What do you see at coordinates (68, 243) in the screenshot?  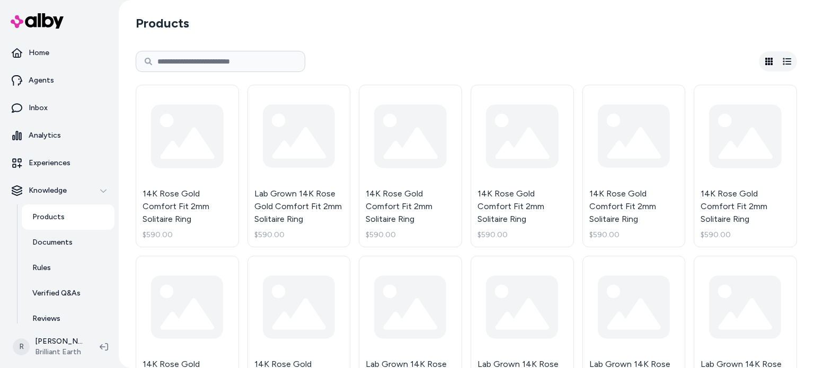 I see `a: Documents` at bounding box center [68, 243].